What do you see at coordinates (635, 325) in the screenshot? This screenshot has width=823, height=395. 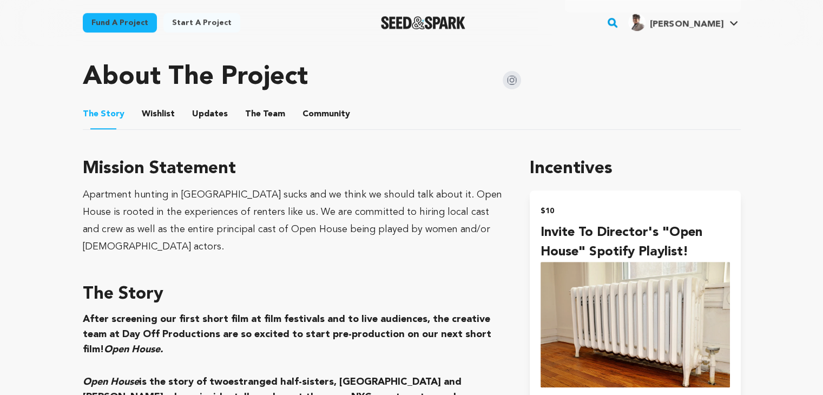 I see `img: incentive` at bounding box center [635, 325].